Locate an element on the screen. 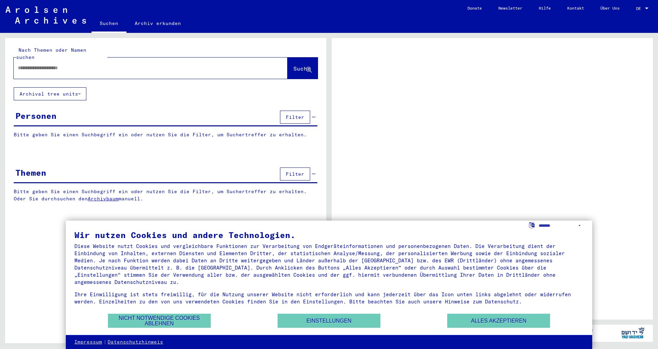  button: Alles akzeptieren is located at coordinates (499, 321).